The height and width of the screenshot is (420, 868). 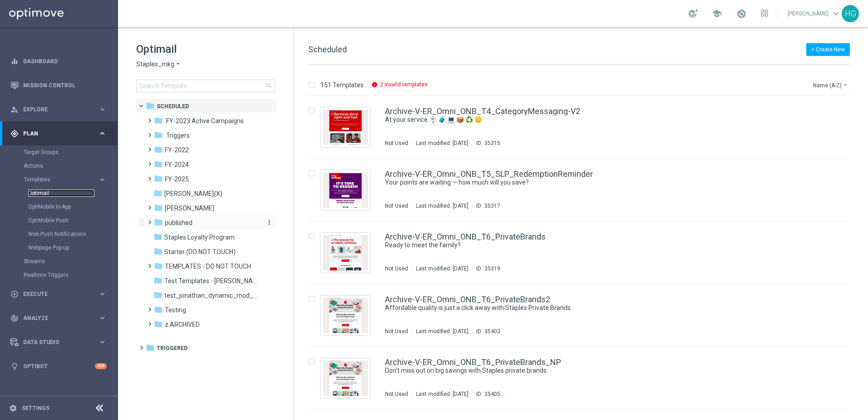 I want to click on button: play_circle_outline Execute keyboard_arrow_right, so click(x=58, y=294).